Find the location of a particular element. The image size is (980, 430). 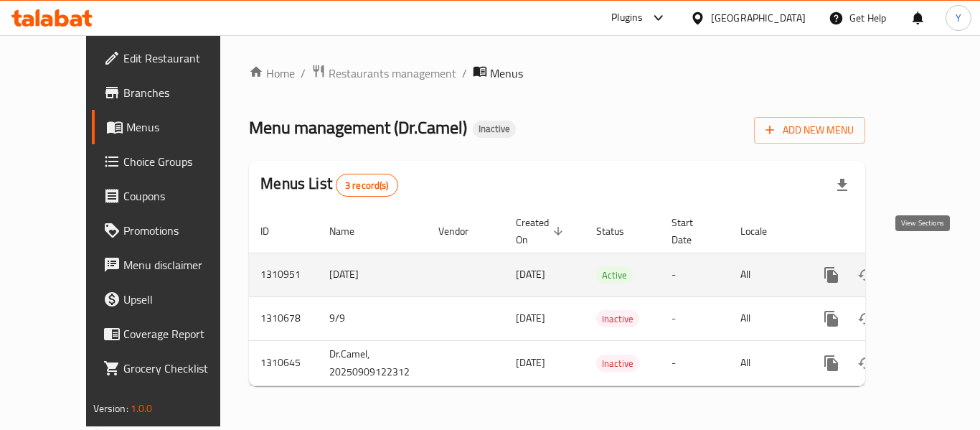

span: Coupons is located at coordinates (181, 196).